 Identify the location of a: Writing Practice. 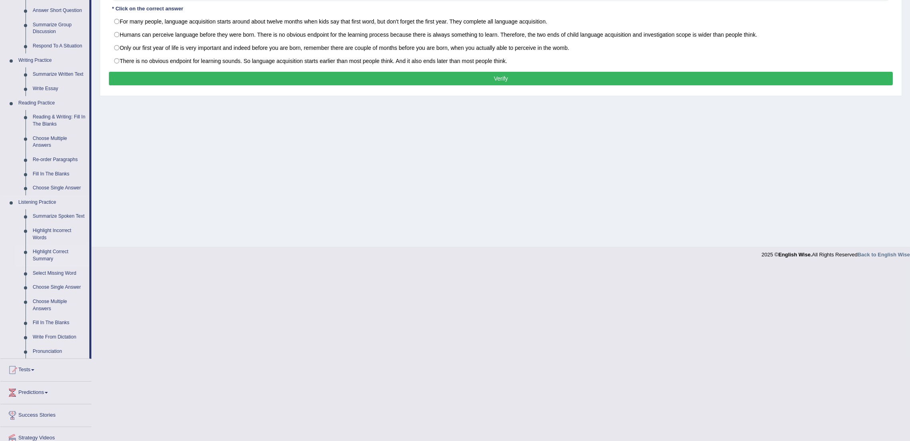
(52, 61).